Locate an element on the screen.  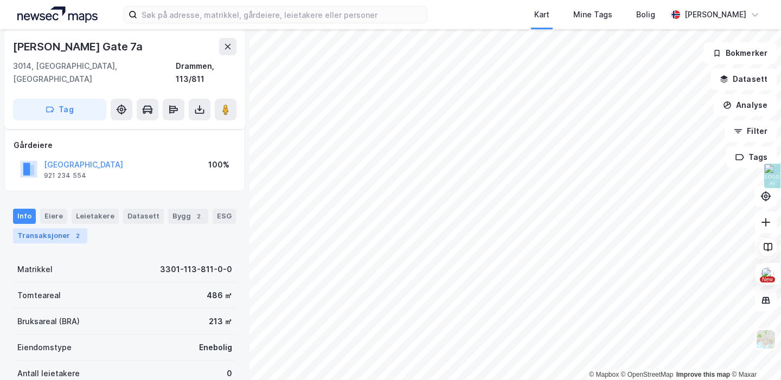
div: 486 ㎡ is located at coordinates (219, 296).